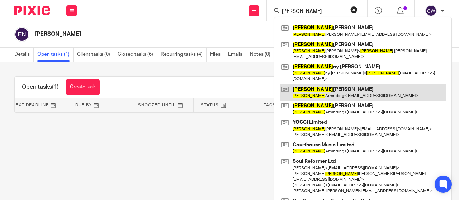 The image size is (459, 200). I want to click on img: Pixie, so click(32, 10).